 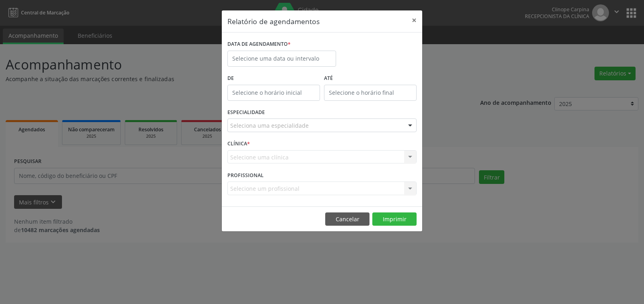 I want to click on label: CLÍNICA, so click(x=238, y=144).